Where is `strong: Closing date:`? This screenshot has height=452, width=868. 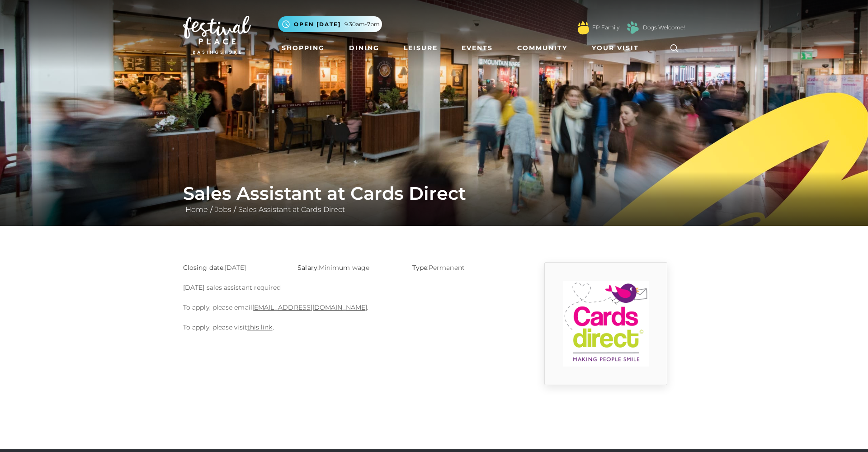
strong: Closing date: is located at coordinates (204, 267).